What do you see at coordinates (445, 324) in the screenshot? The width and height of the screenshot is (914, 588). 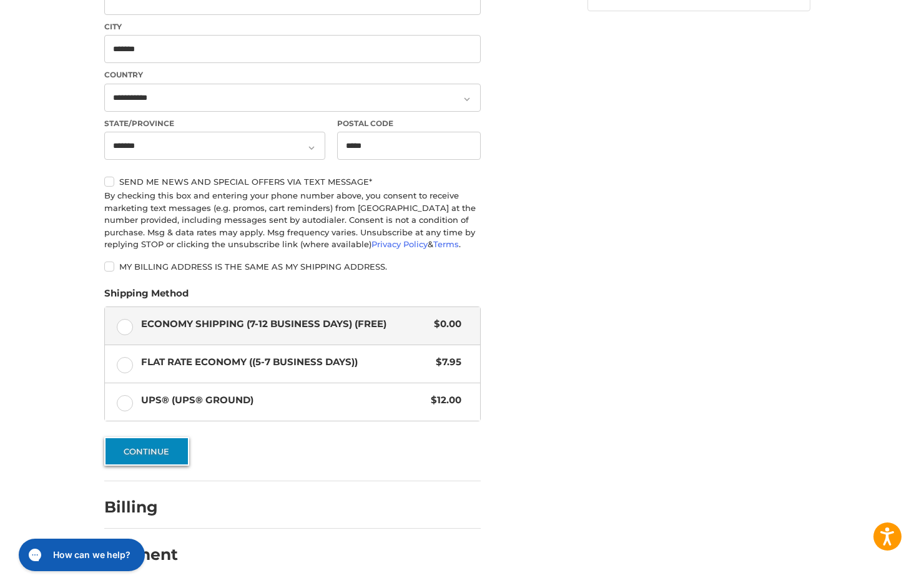 I see `span: $0.00` at bounding box center [445, 324].